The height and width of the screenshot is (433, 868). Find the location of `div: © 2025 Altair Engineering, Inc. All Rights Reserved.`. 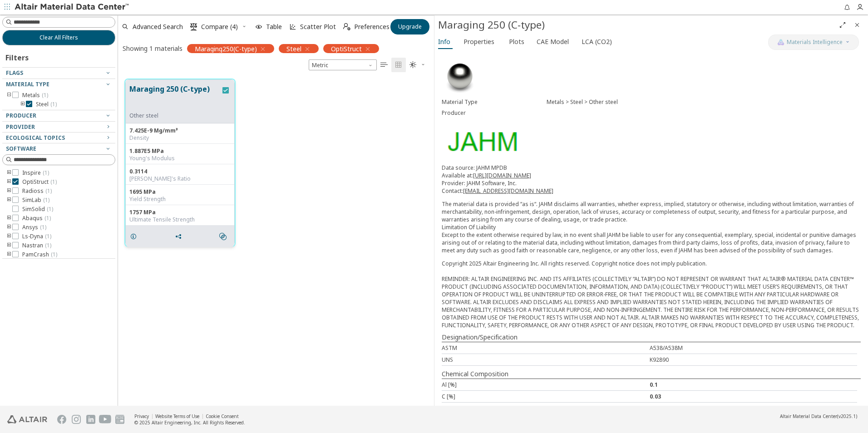

div: © 2025 Altair Engineering, Inc. All Rights Reserved. is located at coordinates (190, 423).